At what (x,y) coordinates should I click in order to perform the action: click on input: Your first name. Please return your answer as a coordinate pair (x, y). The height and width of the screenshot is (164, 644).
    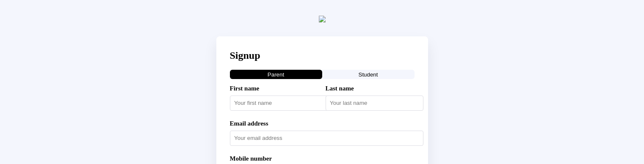
    Looking at the image, I should click on (279, 103).